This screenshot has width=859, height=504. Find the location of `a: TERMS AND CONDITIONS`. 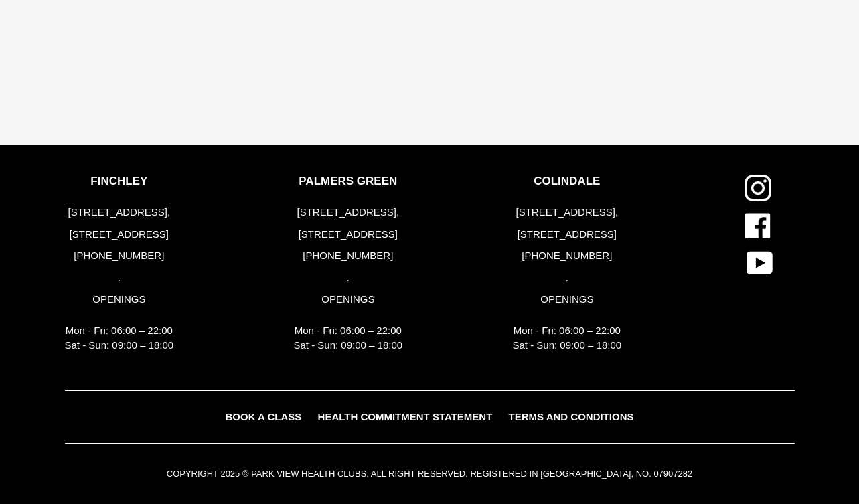

a: TERMS AND CONDITIONS is located at coordinates (571, 417).